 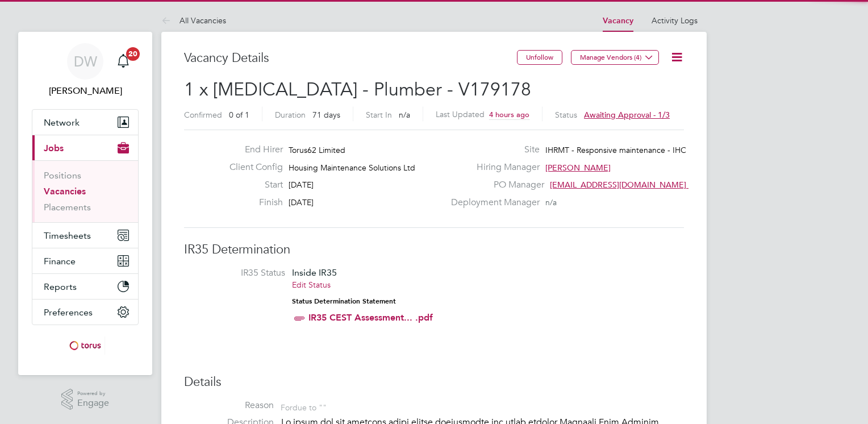 I want to click on label: Site, so click(x=492, y=149).